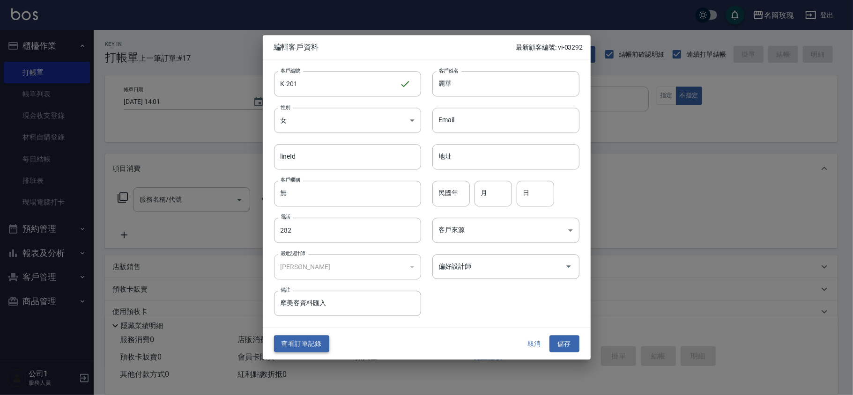  Describe the element at coordinates (285, 107) in the screenshot. I see `label: 性別` at that location.